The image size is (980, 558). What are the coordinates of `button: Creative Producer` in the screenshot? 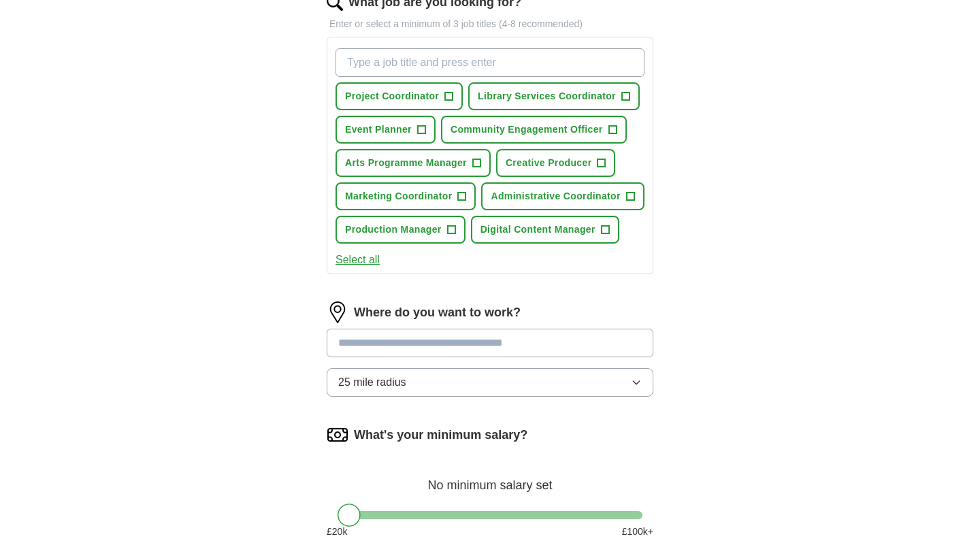 It's located at (555, 162).